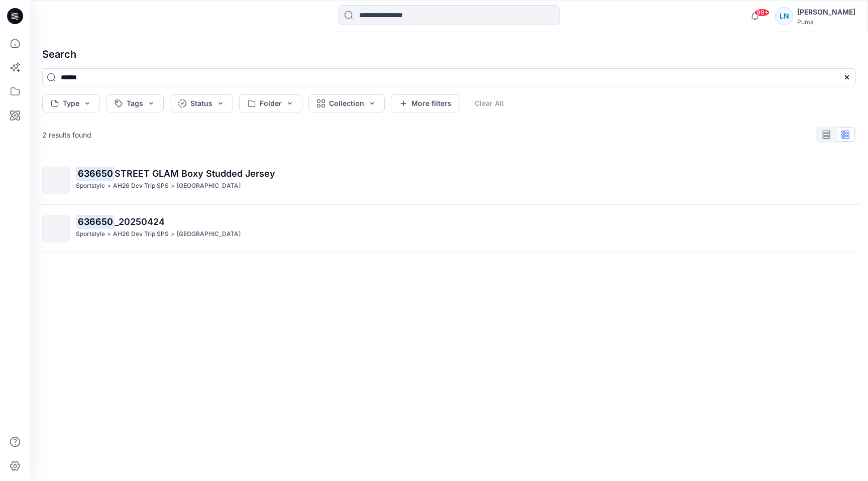 This screenshot has height=481, width=868. Describe the element at coordinates (346, 104) in the screenshot. I see `button: Collection` at that location.